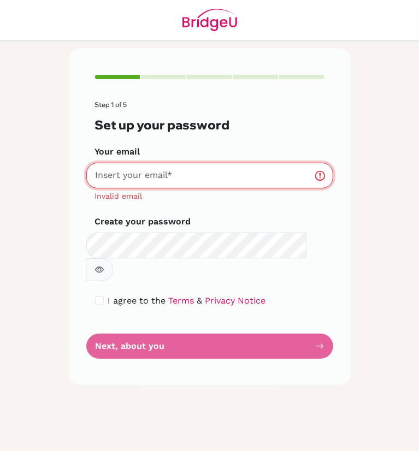  Describe the element at coordinates (117, 152) in the screenshot. I see `label: Your email` at that location.